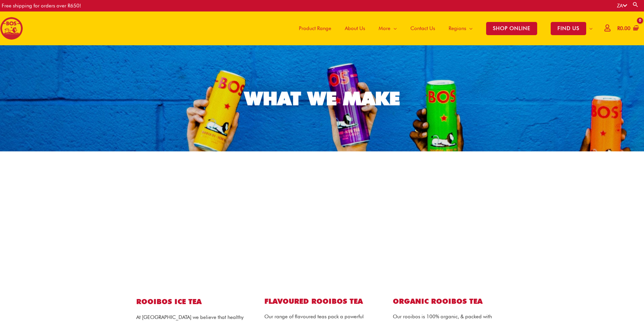 This screenshot has height=322, width=644. I want to click on span: Contact Us, so click(423, 28).